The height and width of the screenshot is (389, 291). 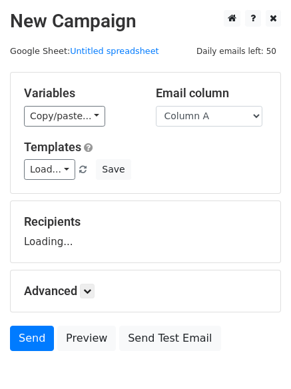 What do you see at coordinates (32, 339) in the screenshot?
I see `a: Send` at bounding box center [32, 339].